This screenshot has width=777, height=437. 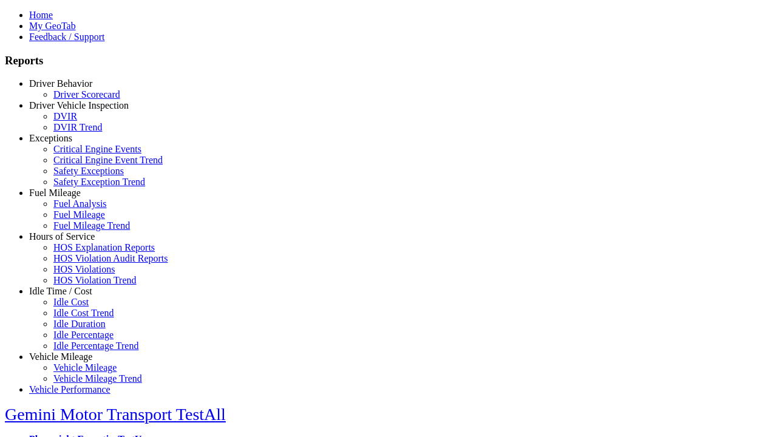 What do you see at coordinates (62, 236) in the screenshot?
I see `a: Hours of Service` at bounding box center [62, 236].